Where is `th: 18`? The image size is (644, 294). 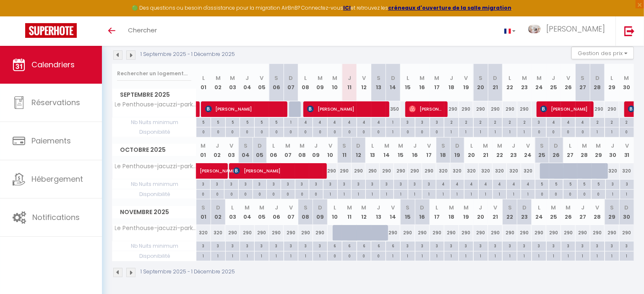
th: 18 is located at coordinates (452, 82).